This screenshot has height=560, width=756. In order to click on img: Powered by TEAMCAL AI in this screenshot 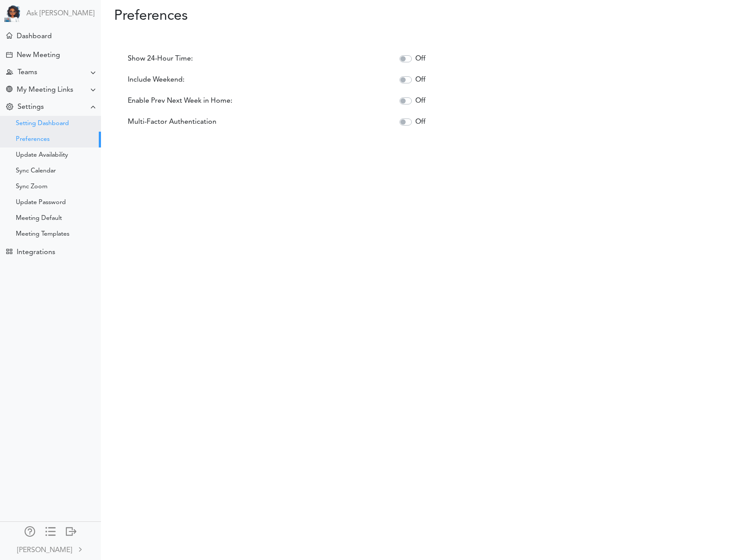, I will do `click(13, 13)`.